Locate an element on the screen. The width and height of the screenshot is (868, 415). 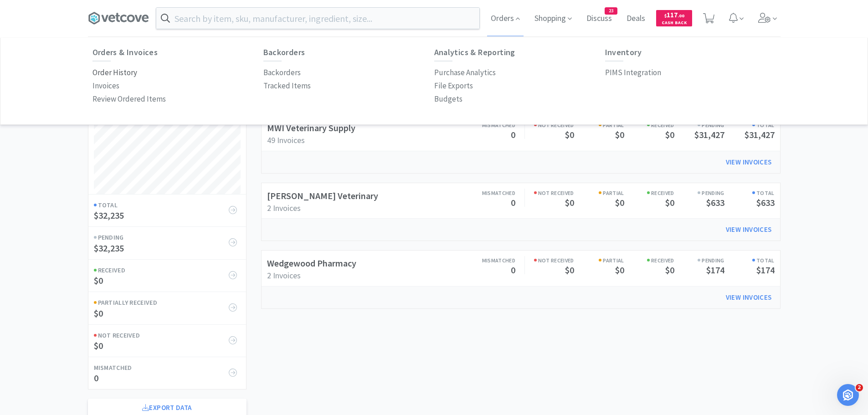
a: Wedgewood Pharmacy is located at coordinates (312, 263).